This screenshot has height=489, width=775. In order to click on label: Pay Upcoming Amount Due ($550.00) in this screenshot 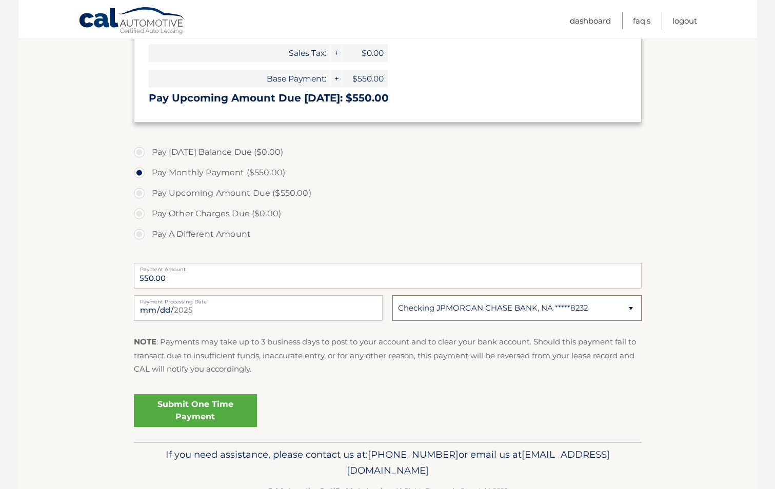, I will do `click(388, 193)`.